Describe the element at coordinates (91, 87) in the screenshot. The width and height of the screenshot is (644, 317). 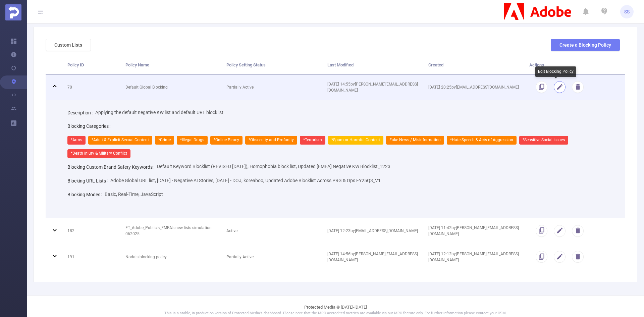
I see `td: 70` at that location.